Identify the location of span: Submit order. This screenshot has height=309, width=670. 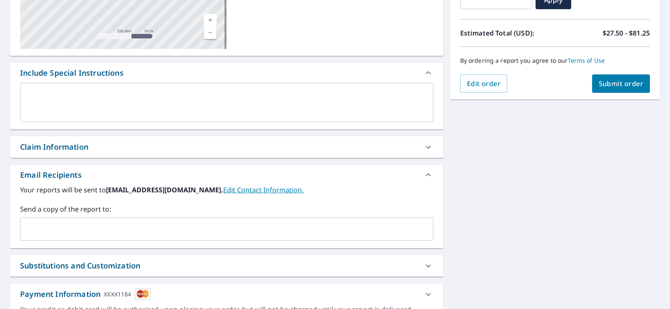
(621, 84).